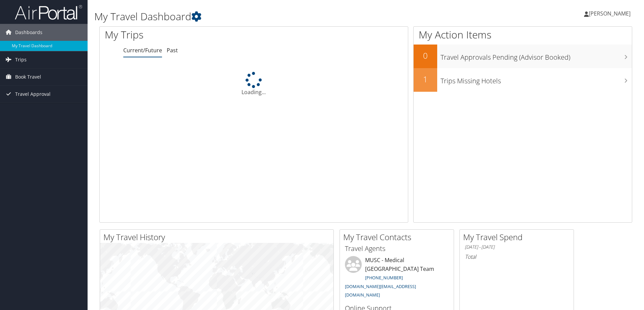 This screenshot has width=644, height=310. What do you see at coordinates (397, 248) in the screenshot?
I see `h3: Travel Agents` at bounding box center [397, 248].